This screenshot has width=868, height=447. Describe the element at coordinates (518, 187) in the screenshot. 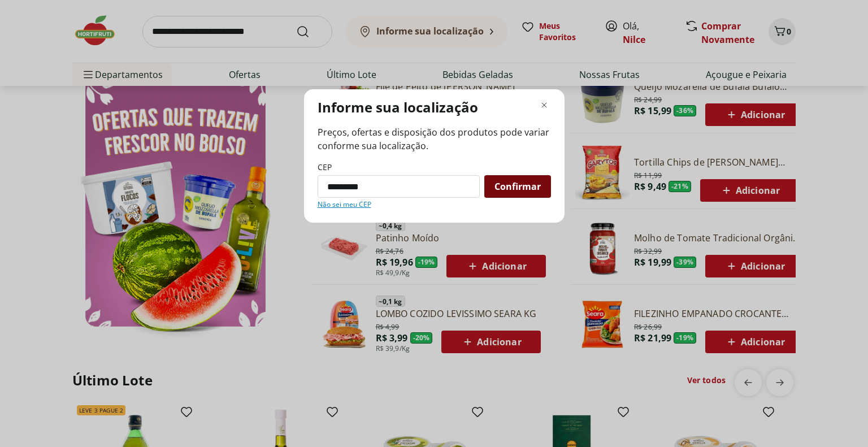

I see `span: Confirmar` at that location.